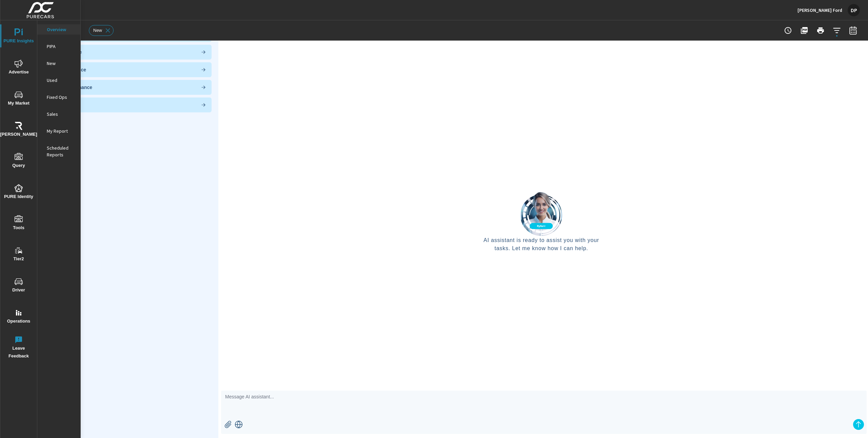 Image resolution: width=868 pixels, height=438 pixels. Describe the element at coordinates (19, 223) in the screenshot. I see `span: Tools` at that location.